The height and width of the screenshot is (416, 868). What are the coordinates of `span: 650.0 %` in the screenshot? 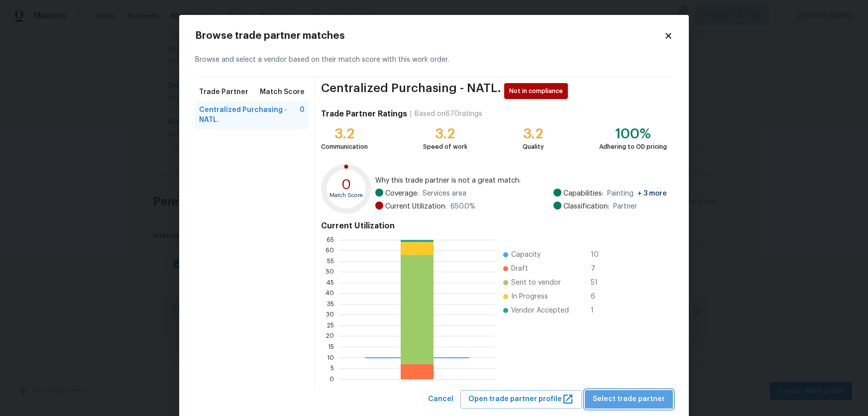 It's located at (463, 206).